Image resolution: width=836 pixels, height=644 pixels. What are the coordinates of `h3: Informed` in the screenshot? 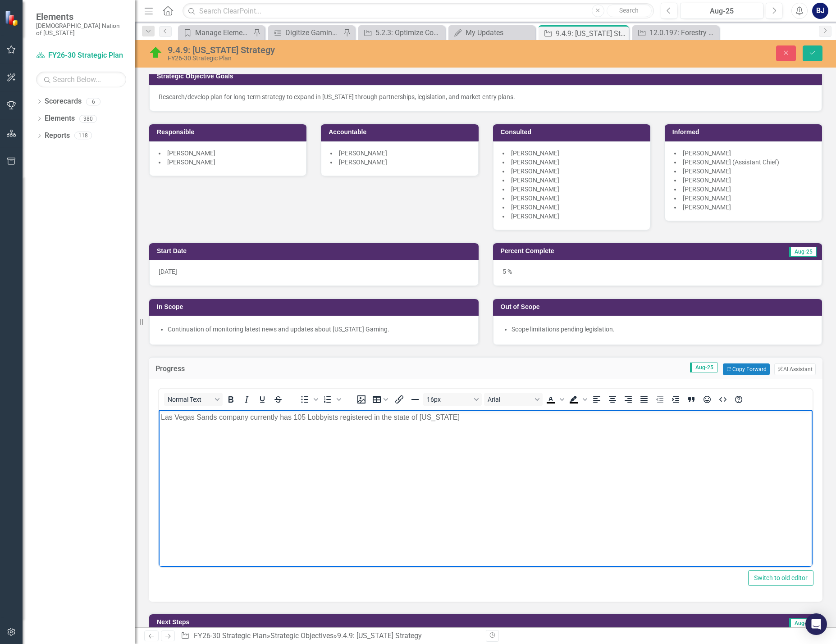 It's located at (745, 133).